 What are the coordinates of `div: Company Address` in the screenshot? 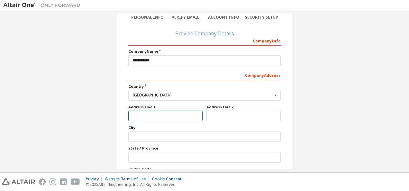 It's located at (204, 75).